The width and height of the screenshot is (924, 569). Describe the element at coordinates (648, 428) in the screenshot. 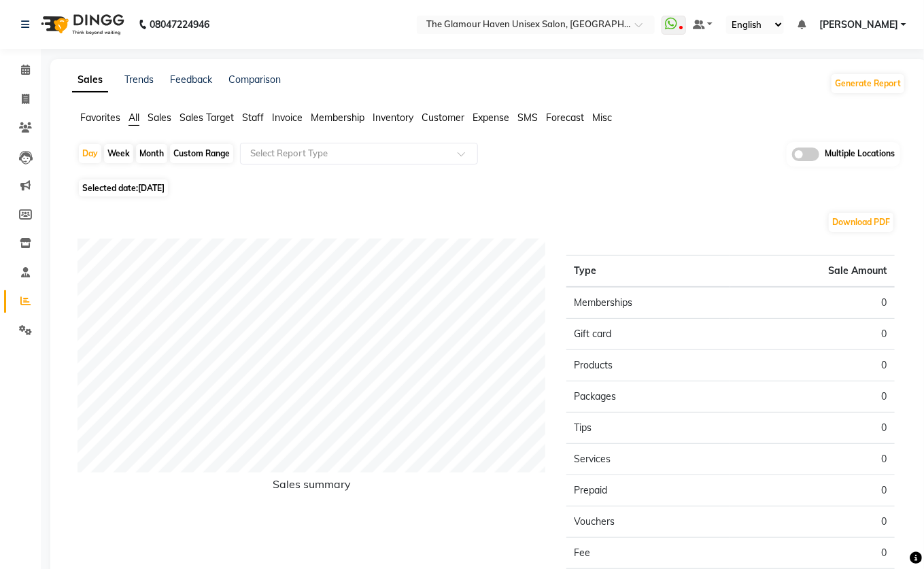

I see `td: Tips` at that location.